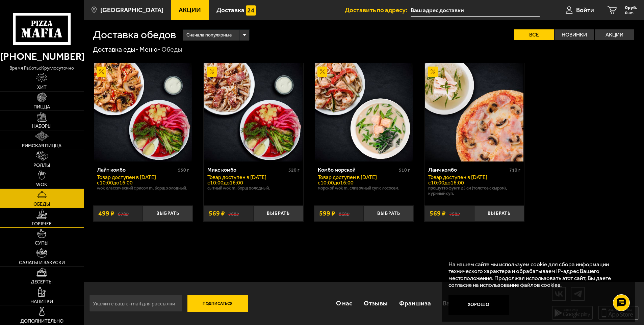 The height and width of the screenshot is (325, 644). Describe the element at coordinates (475, 10) in the screenshot. I see `input: Ваш адрес доставки` at that location.